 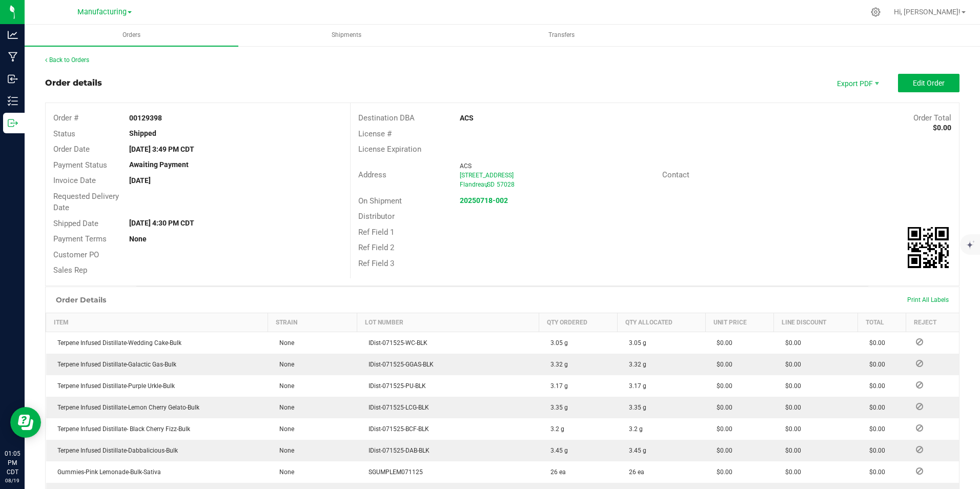 What do you see at coordinates (387, 118) in the screenshot?
I see `span: Destination DBA` at bounding box center [387, 118].